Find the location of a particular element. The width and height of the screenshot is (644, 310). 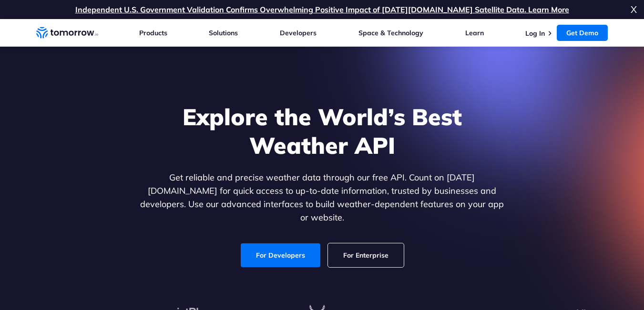

a: Developers is located at coordinates (298, 33).